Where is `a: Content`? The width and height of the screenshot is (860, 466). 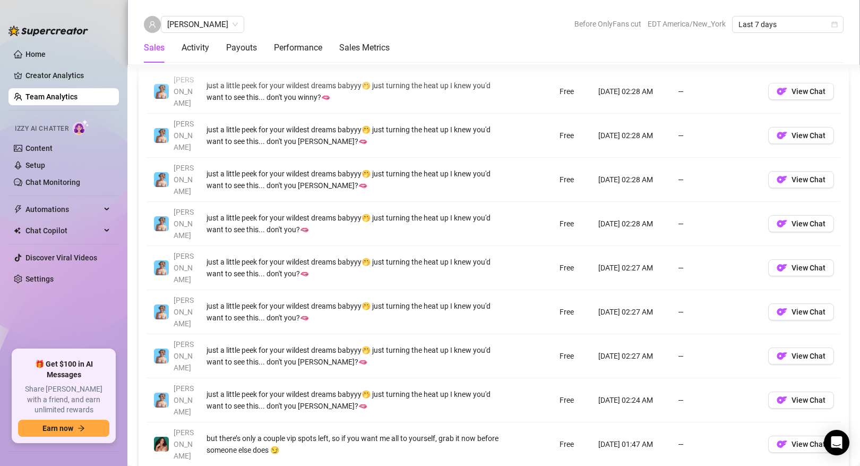 a: Content is located at coordinates (39, 148).